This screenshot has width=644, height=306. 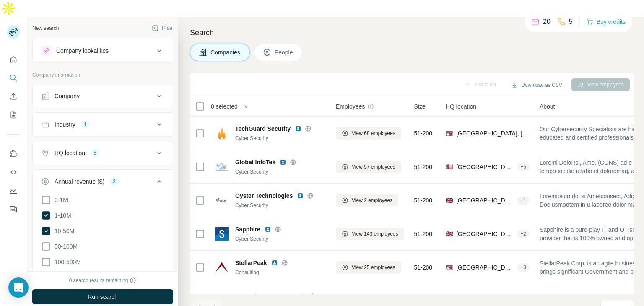 I want to click on div: + 3, so click(x=523, y=267).